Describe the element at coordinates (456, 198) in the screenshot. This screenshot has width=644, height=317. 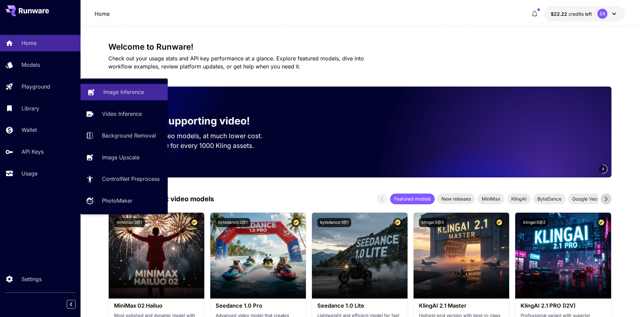
I see `span: New releases` at that location.